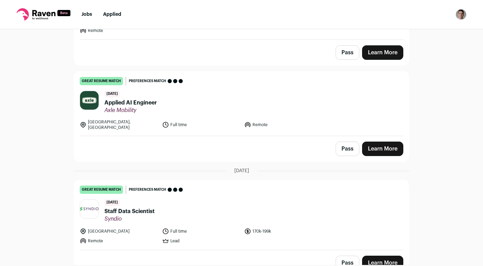 The height and width of the screenshot is (266, 483). Describe the element at coordinates (131, 103) in the screenshot. I see `span: Applied AI Engineer` at that location.